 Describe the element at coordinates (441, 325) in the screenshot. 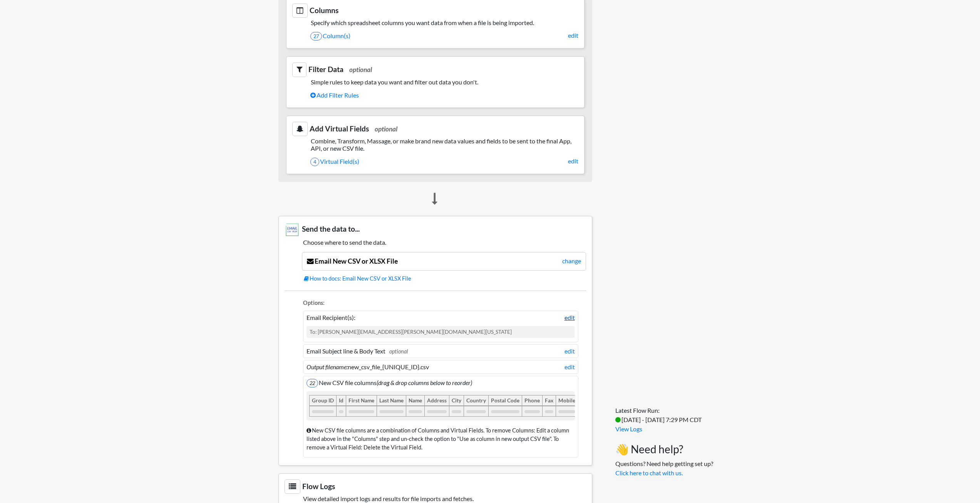

I see `li: Email Recipient(s):` at that location.